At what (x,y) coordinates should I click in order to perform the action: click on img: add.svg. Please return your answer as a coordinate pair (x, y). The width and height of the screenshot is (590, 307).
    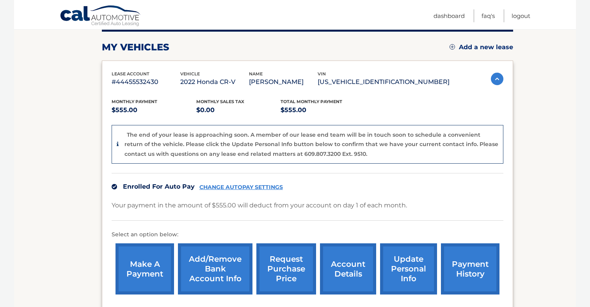
    Looking at the image, I should click on (452, 47).